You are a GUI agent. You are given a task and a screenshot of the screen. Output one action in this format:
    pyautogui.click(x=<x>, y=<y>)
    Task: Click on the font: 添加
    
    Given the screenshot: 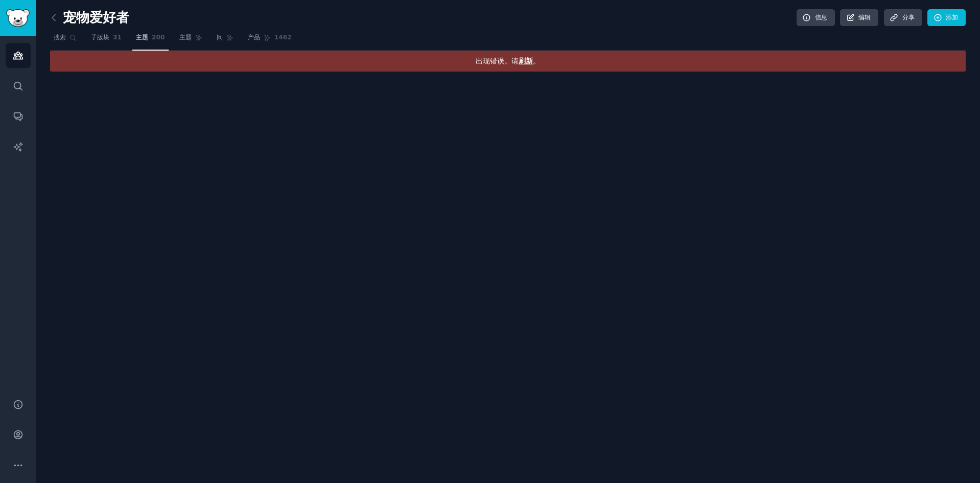 What is the action you would take?
    pyautogui.click(x=951, y=17)
    